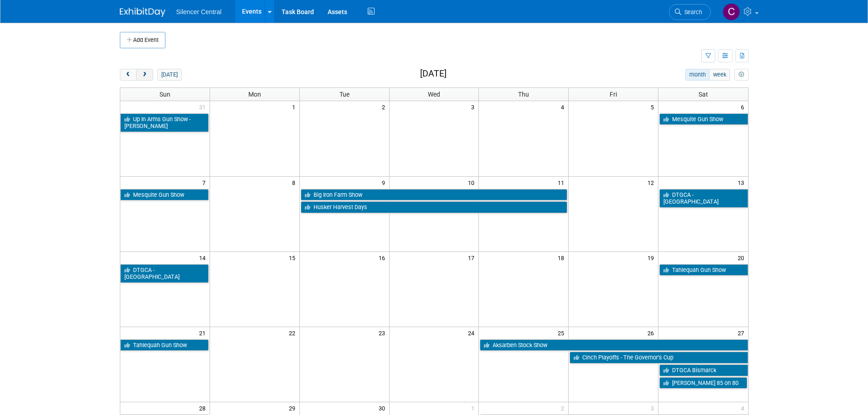 The height and width of the screenshot is (415, 868). What do you see at coordinates (652, 333) in the screenshot?
I see `span: 26` at bounding box center [652, 333].